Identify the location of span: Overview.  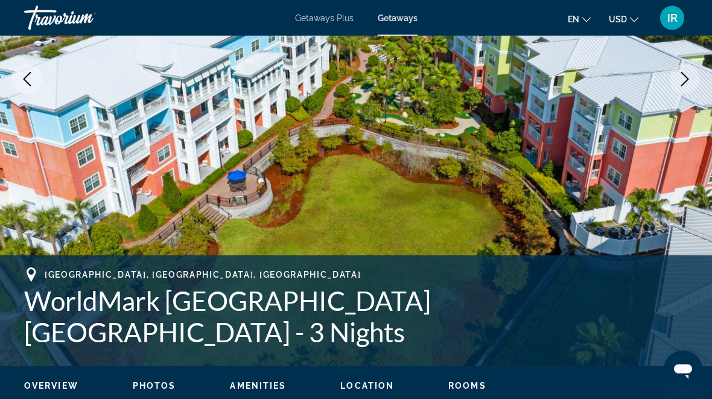
(51, 386).